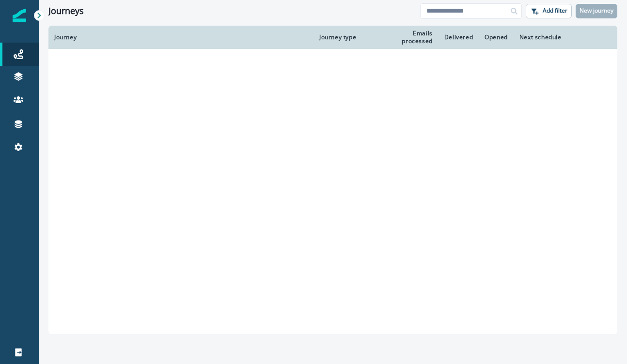 This screenshot has width=627, height=364. Describe the element at coordinates (596, 11) in the screenshot. I see `button: New journey` at that location.